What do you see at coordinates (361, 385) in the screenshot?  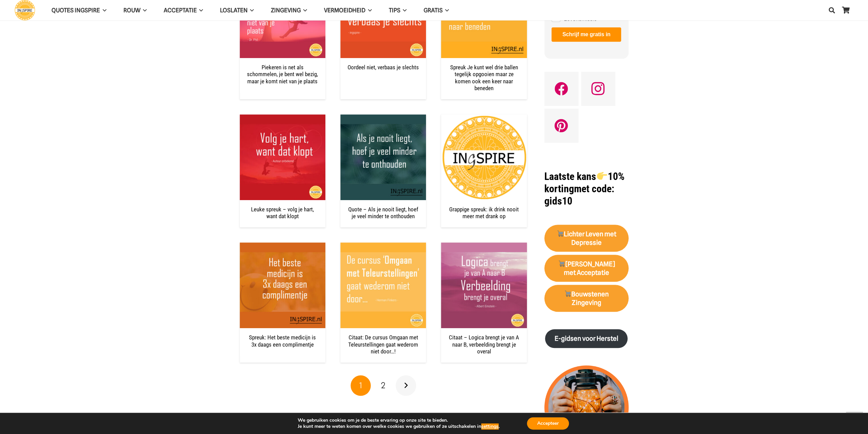 I see `span: 1` at bounding box center [361, 385].